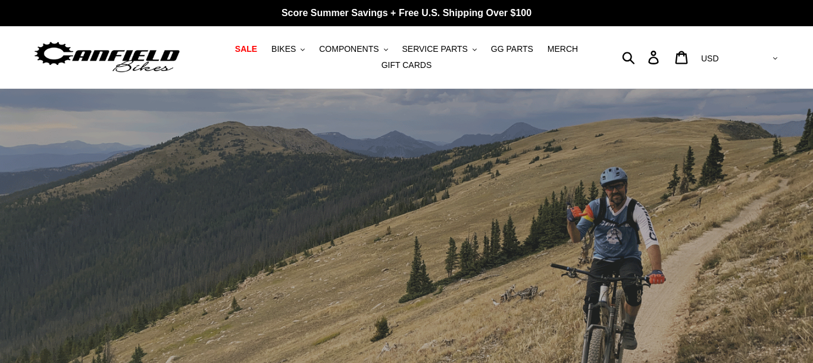  I want to click on span: MERCH, so click(563, 49).